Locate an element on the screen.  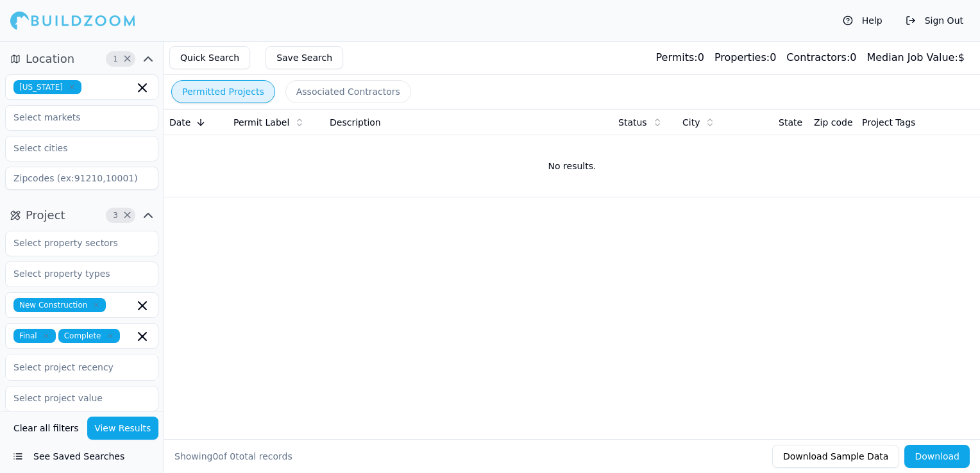
span: Description is located at coordinates (355, 122).